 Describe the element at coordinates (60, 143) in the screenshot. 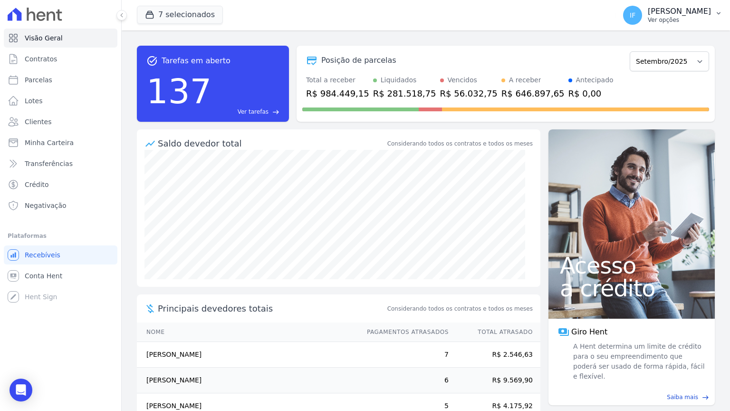

I see `a: Minha Carteira` at that location.